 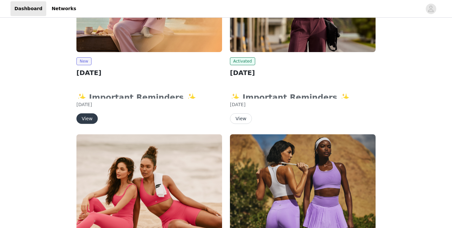 I want to click on span: New, so click(x=84, y=61).